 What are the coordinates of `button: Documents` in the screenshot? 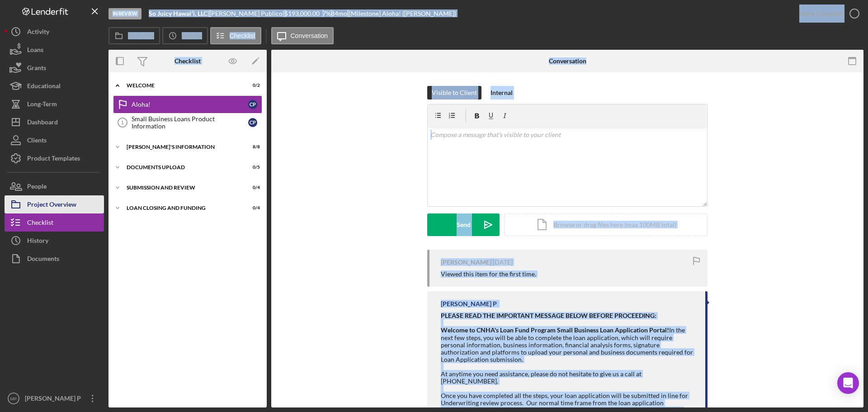 It's located at (54, 258).